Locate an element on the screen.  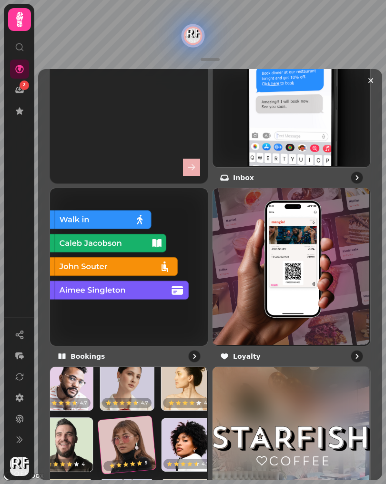
img: Bookings is located at coordinates (128, 266).